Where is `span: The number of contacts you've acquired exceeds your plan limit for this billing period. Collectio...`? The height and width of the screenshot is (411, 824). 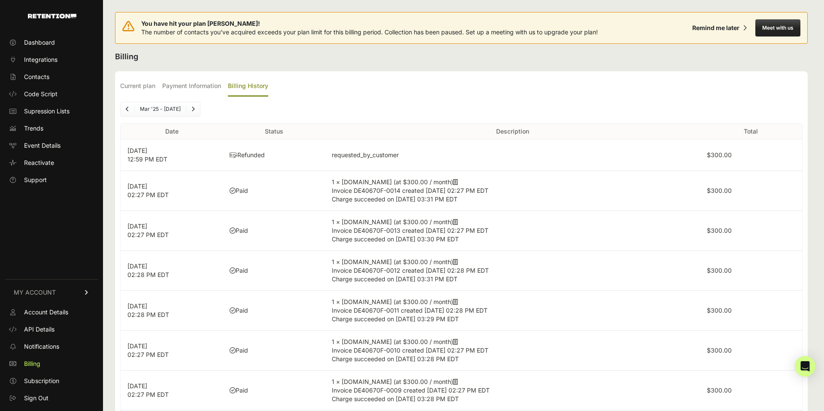
span: The number of contacts you've acquired exceeds your plan limit for this billing period. Collectio... is located at coordinates (370, 32).